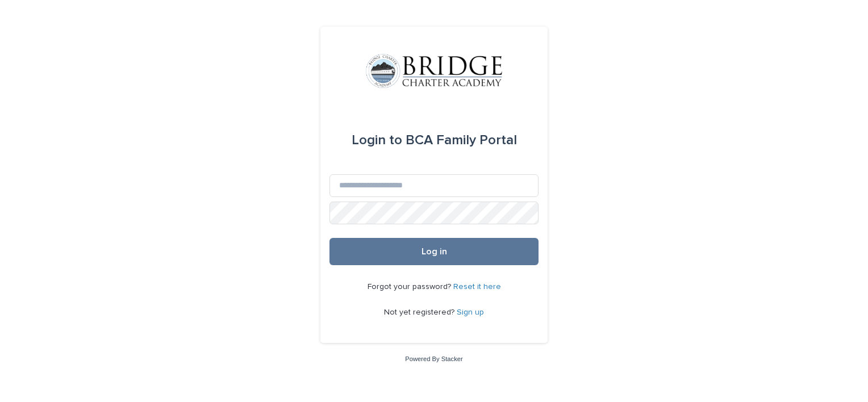 The width and height of the screenshot is (868, 402). I want to click on span: Forgot your password?, so click(410, 287).